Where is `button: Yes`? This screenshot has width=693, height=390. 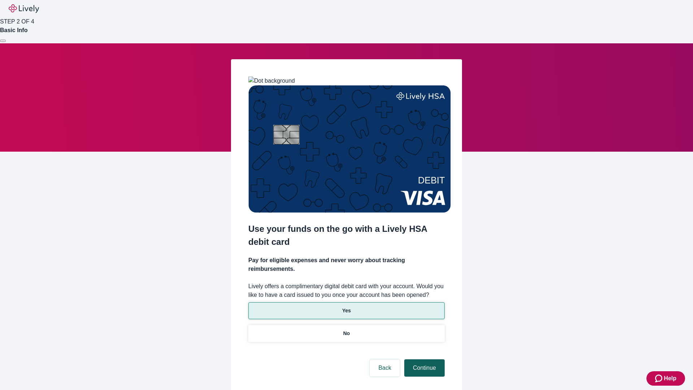
button: Yes is located at coordinates (346, 310).